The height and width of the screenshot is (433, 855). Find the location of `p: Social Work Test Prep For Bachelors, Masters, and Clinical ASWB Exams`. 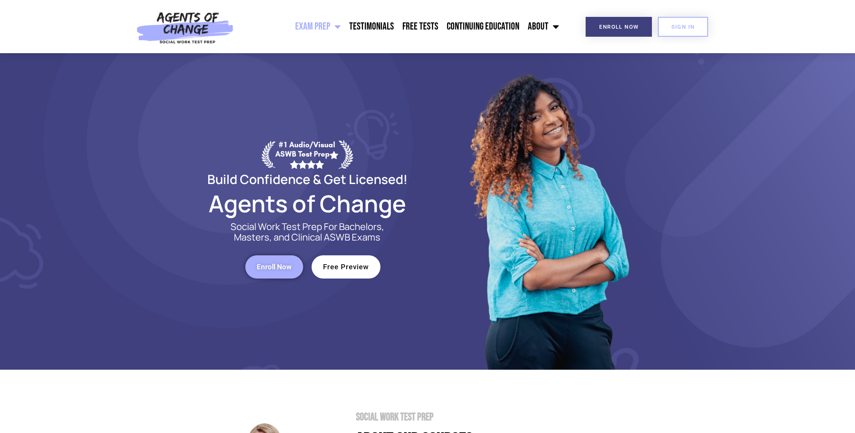

p: Social Work Test Prep For Bachelors, Masters, and Clinical ASWB Exams is located at coordinates (307, 232).